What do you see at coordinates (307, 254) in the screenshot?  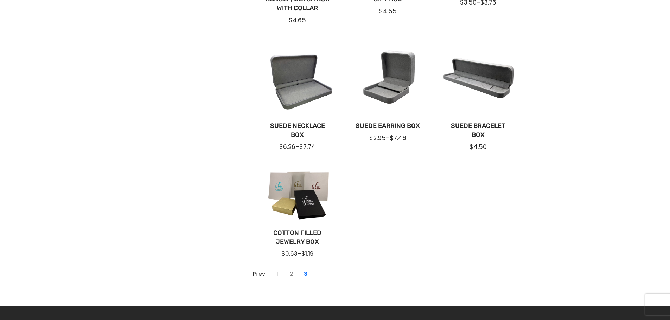 I see `span: $1.19` at bounding box center [307, 254].